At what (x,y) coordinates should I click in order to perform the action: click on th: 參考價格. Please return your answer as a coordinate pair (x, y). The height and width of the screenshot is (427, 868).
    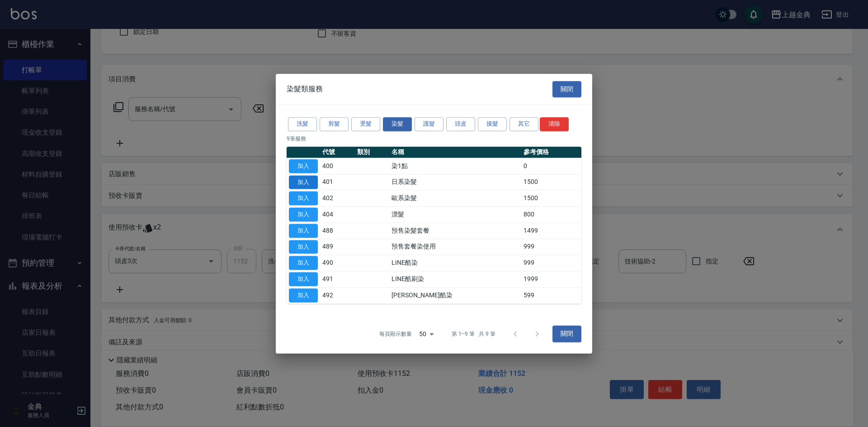
    Looking at the image, I should click on (551, 152).